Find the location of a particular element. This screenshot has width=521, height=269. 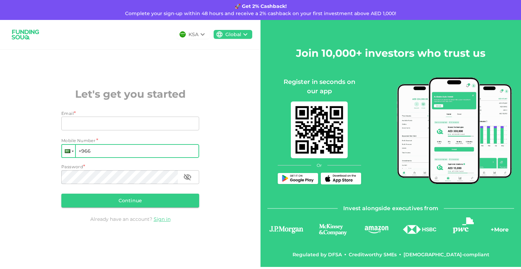

img: App Store is located at coordinates (341, 179).